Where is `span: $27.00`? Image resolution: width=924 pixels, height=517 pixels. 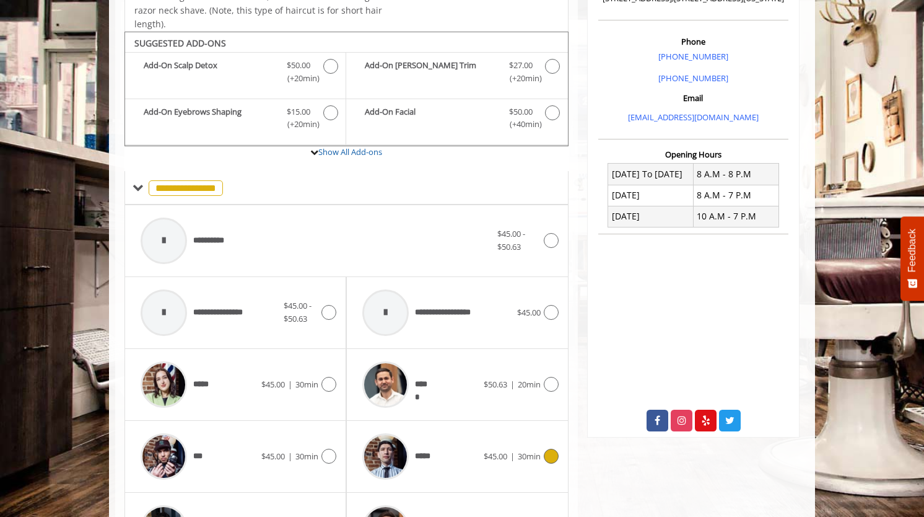 span: $27.00 is located at coordinates (521, 65).